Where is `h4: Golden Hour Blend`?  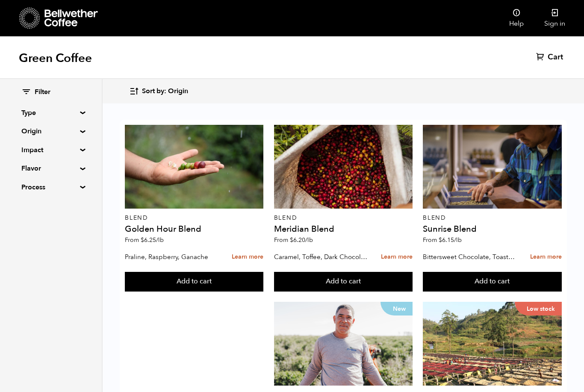
h4: Golden Hour Blend is located at coordinates (194, 229).